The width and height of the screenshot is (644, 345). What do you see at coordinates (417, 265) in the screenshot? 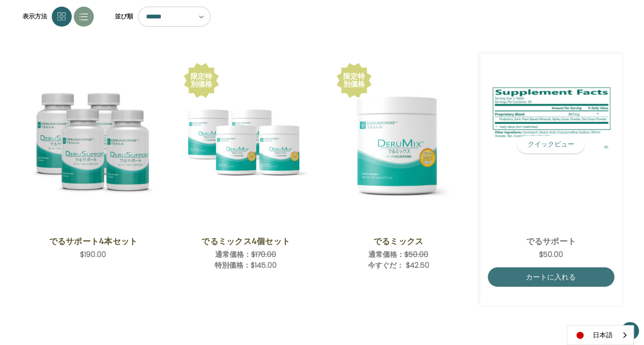
I see `span: $42.50` at bounding box center [417, 265].